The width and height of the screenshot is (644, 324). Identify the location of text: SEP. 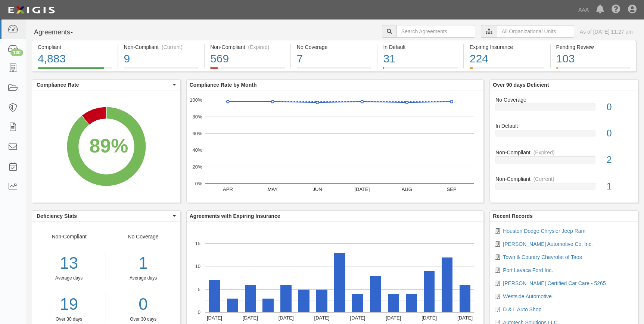
(452, 189).